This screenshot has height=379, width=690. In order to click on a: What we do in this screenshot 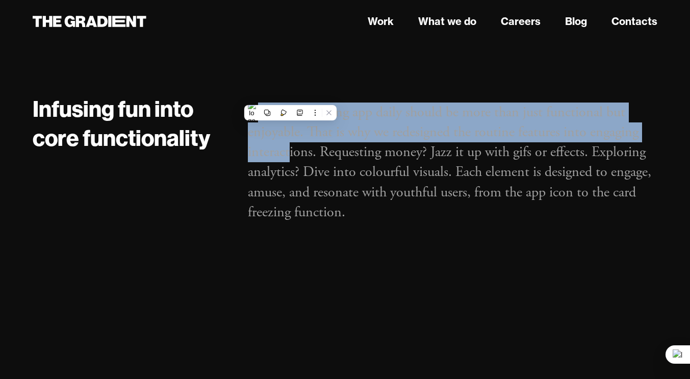, I will do `click(447, 21)`.